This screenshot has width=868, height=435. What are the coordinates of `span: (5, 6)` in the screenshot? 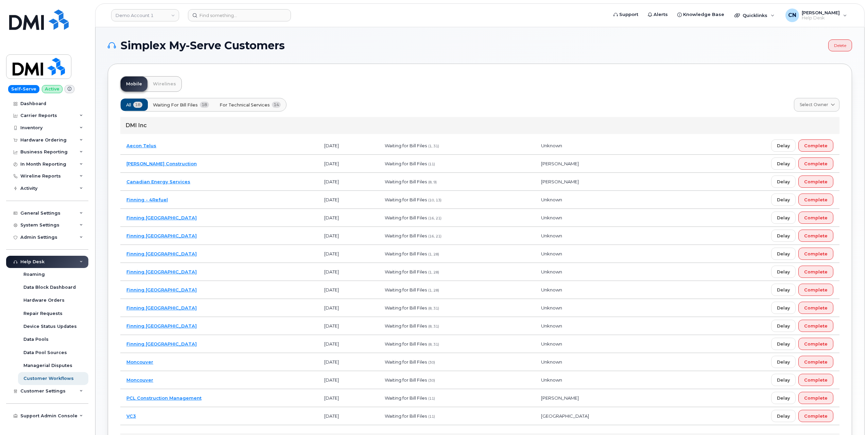 It's located at (432, 182).